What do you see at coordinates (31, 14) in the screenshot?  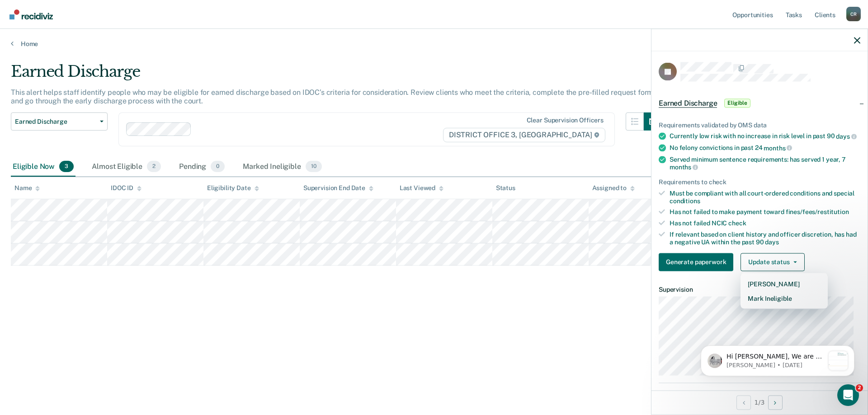 I see `img: Recidiviz` at bounding box center [31, 14].